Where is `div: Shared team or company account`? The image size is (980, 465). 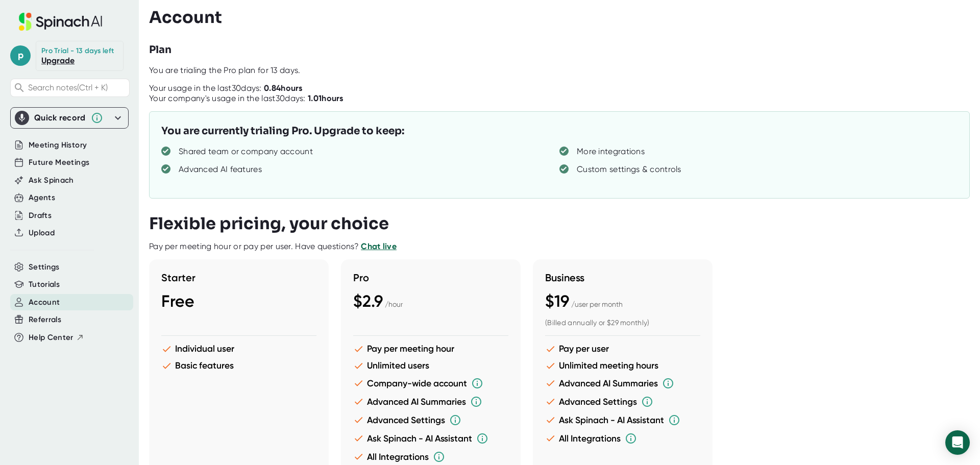
div: Shared team or company account is located at coordinates (245, 151).